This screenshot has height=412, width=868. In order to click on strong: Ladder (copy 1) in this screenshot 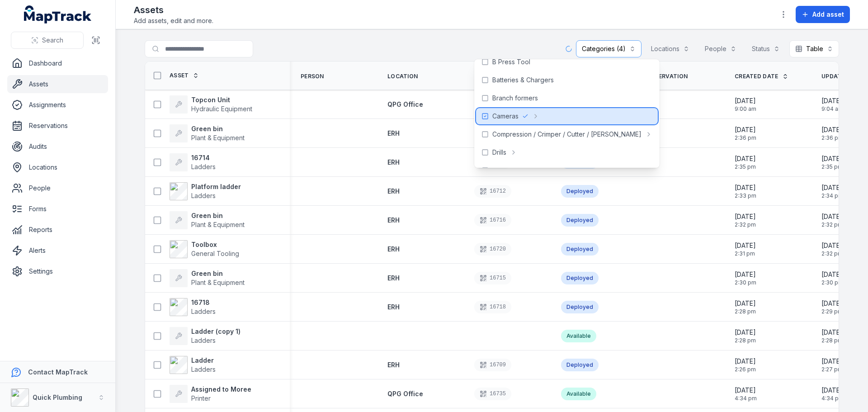, I will do `click(216, 331)`.